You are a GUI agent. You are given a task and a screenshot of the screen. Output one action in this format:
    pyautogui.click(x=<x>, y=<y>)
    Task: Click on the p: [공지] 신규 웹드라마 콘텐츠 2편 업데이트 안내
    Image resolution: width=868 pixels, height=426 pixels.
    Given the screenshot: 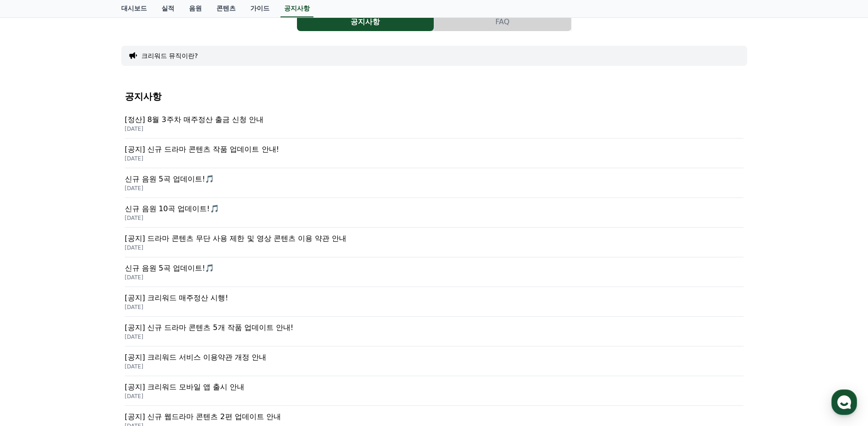 What is the action you would take?
    pyautogui.click(x=434, y=417)
    